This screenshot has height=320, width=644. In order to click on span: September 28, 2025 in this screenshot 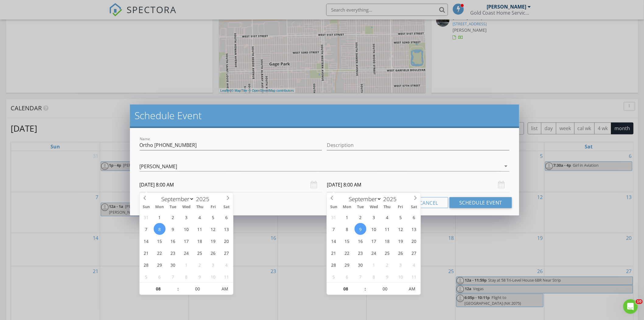, I will do `click(146, 265)`.